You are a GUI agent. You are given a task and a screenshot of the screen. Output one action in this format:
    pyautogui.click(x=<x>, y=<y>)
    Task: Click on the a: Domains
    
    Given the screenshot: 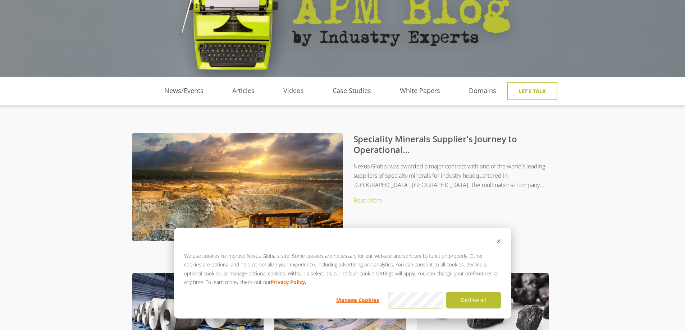 What is the action you would take?
    pyautogui.click(x=482, y=91)
    